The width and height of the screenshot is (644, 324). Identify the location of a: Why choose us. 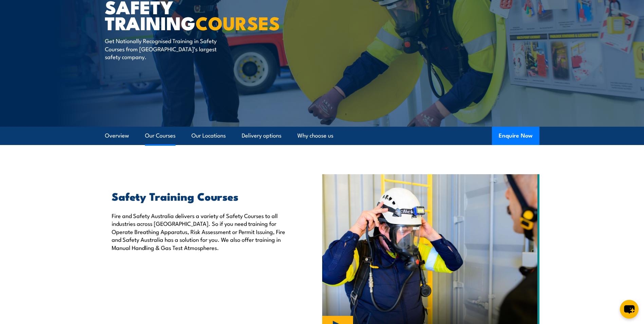
(315, 136).